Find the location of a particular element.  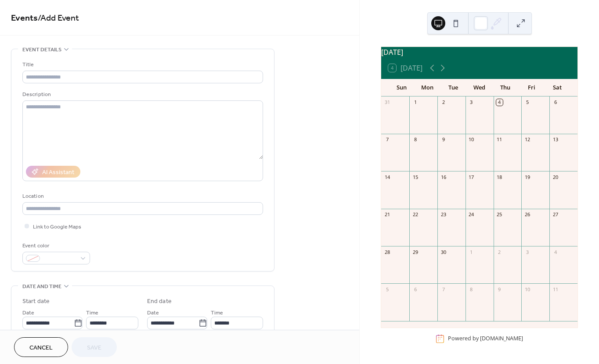

div: 23 is located at coordinates (443, 215).